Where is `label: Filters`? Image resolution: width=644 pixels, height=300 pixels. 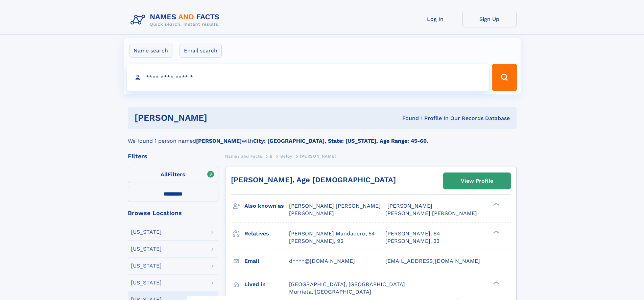
label: Filters is located at coordinates (173, 175).